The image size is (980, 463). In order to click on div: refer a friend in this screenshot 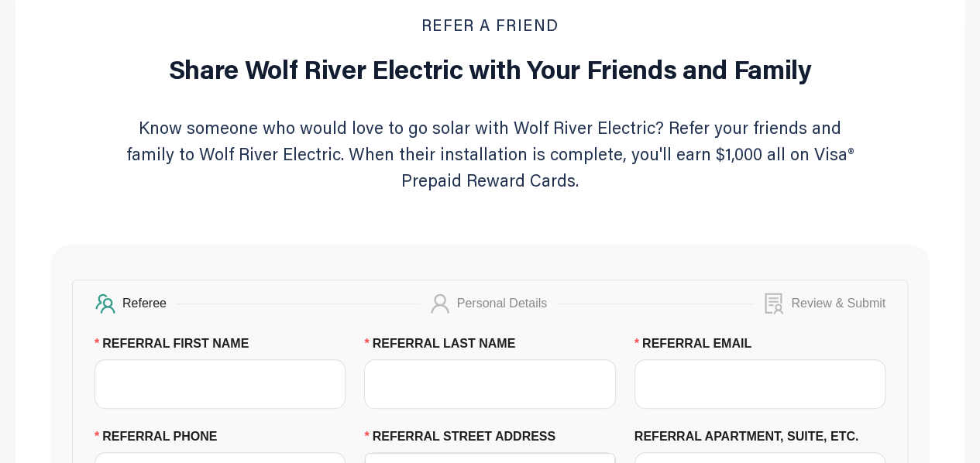, I will do `click(490, 25)`.